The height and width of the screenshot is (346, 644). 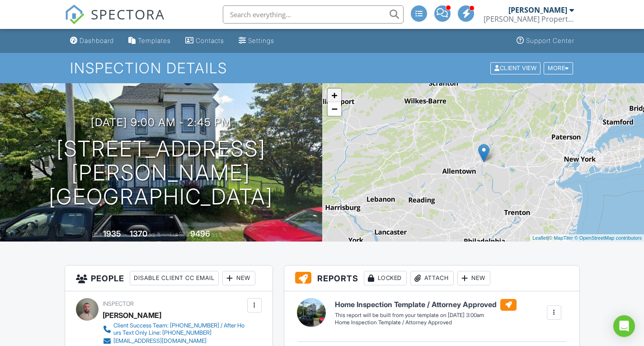 What do you see at coordinates (540, 238) in the screenshot?
I see `a: Leaflet` at bounding box center [540, 238].